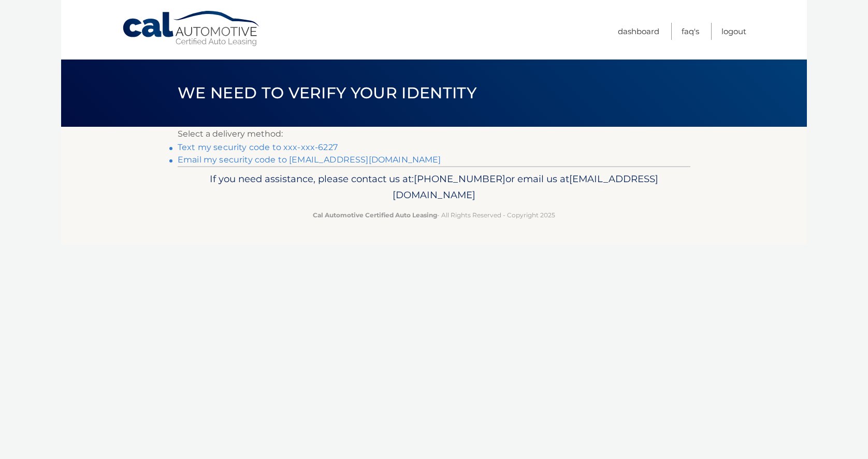 Image resolution: width=868 pixels, height=459 pixels. What do you see at coordinates (434, 188) in the screenshot?
I see `p: If you need assistance, please contact us at: or email us at` at bounding box center [434, 188].